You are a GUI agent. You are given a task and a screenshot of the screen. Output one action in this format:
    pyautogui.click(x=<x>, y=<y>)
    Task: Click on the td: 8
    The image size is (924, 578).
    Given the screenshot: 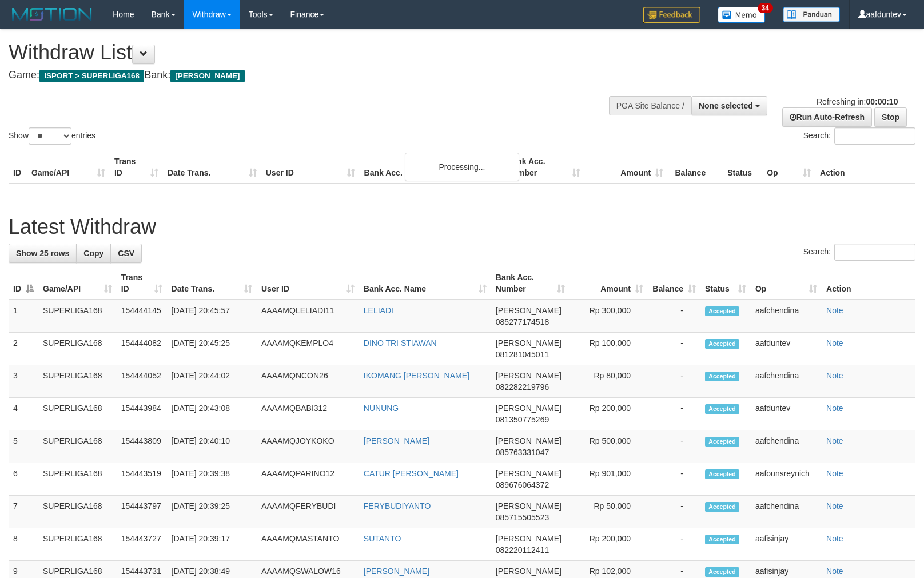 What is the action you would take?
    pyautogui.click(x=24, y=544)
    